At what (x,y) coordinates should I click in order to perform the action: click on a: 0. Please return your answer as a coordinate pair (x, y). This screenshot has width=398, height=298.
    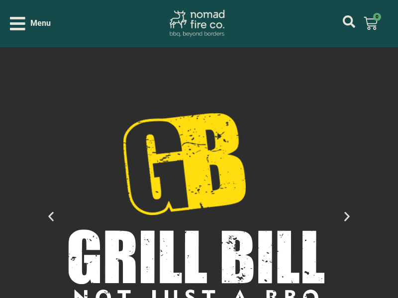
    Looking at the image, I should click on (371, 23).